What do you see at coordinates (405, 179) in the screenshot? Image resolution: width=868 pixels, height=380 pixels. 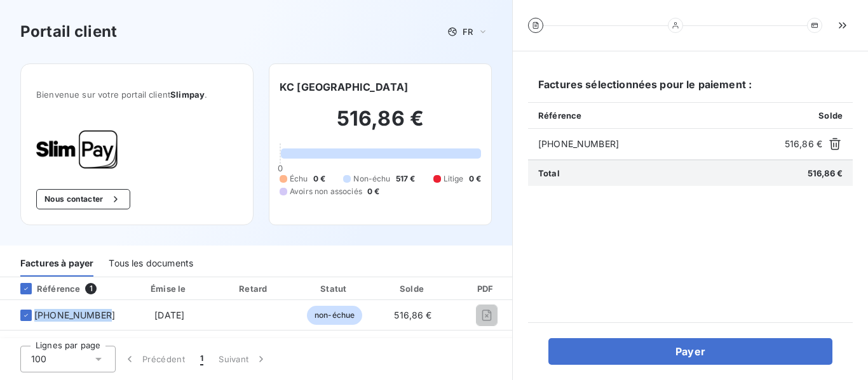 I see `span: 517 €` at bounding box center [405, 179].